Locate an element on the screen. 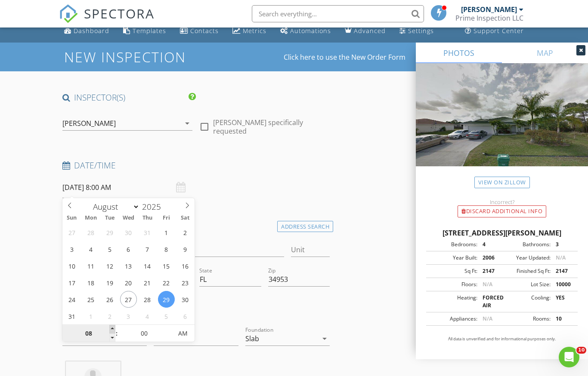 This screenshot has width=588, height=376. div: Address Search is located at coordinates (305, 226).